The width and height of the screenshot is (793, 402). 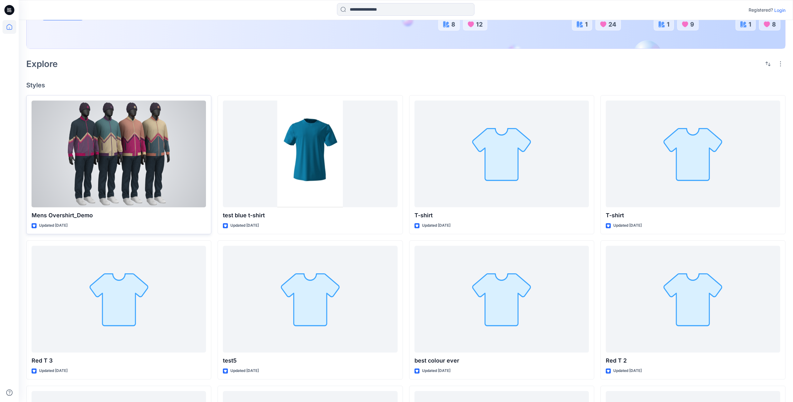 I want to click on p: test5, so click(x=310, y=360).